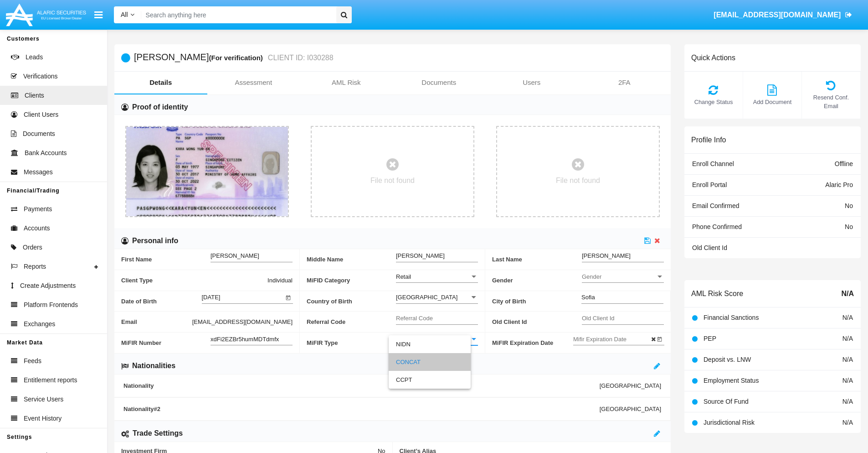  Describe the element at coordinates (128, 14) in the screenshot. I see `a: All` at that location.